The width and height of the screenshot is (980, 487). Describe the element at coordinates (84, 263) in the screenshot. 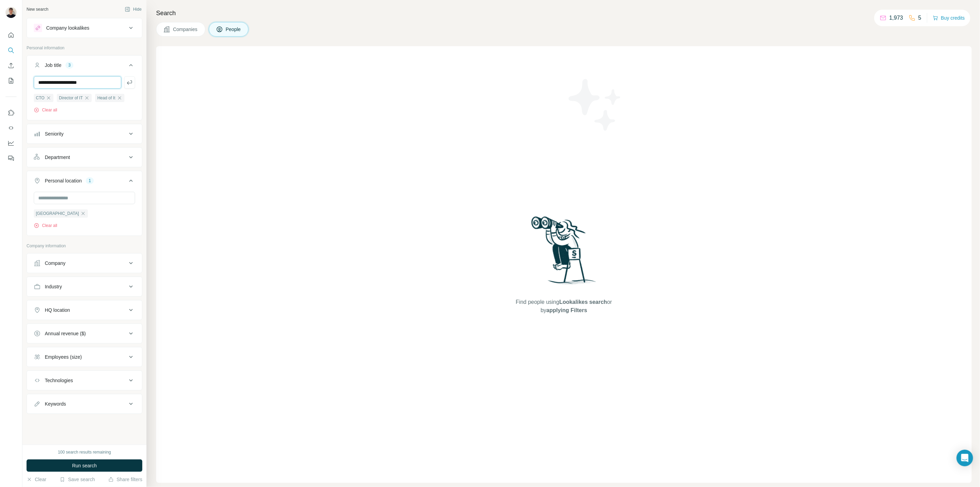

I see `button: Company` at that location.